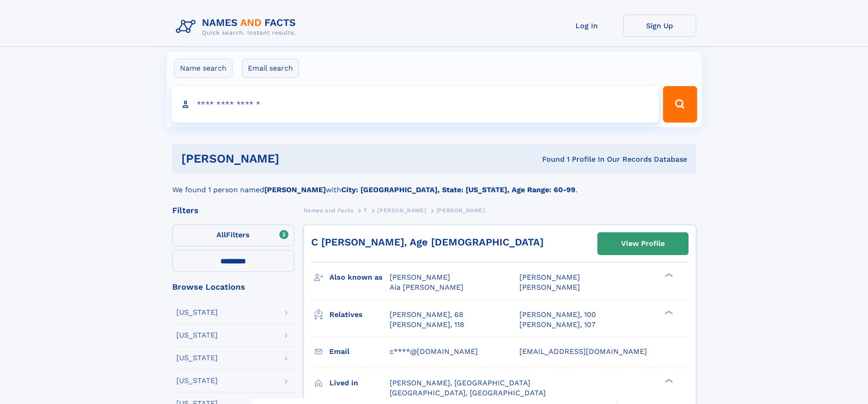 Image resolution: width=868 pixels, height=404 pixels. Describe the element at coordinates (233, 211) in the screenshot. I see `div: Filters` at that location.